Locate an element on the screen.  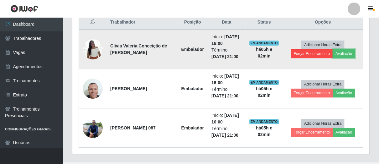
img: 1667645848902.jpeg is located at coordinates (93, 49).